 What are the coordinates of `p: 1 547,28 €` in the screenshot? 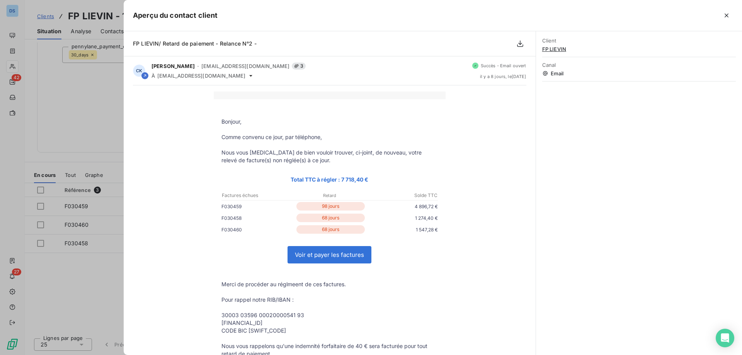 It's located at (402, 230).